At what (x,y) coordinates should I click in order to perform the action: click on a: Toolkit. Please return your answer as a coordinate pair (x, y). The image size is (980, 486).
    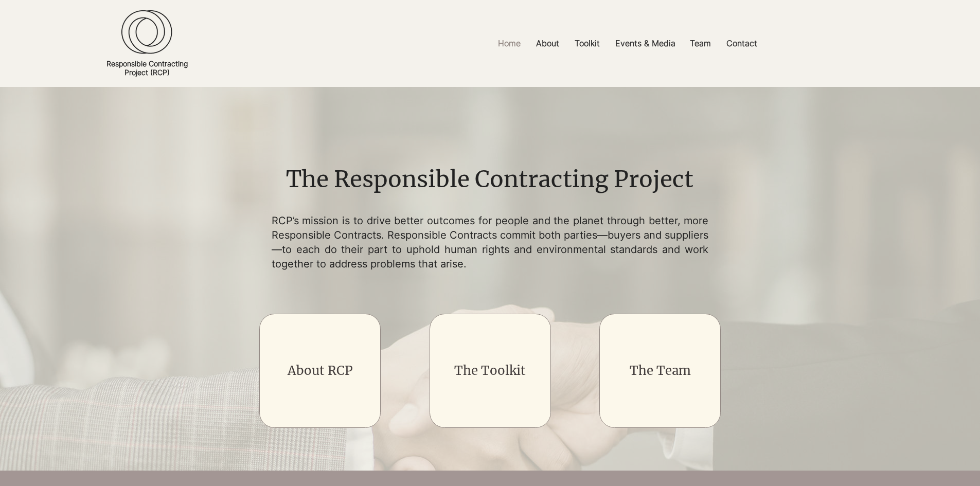
    Looking at the image, I should click on (587, 43).